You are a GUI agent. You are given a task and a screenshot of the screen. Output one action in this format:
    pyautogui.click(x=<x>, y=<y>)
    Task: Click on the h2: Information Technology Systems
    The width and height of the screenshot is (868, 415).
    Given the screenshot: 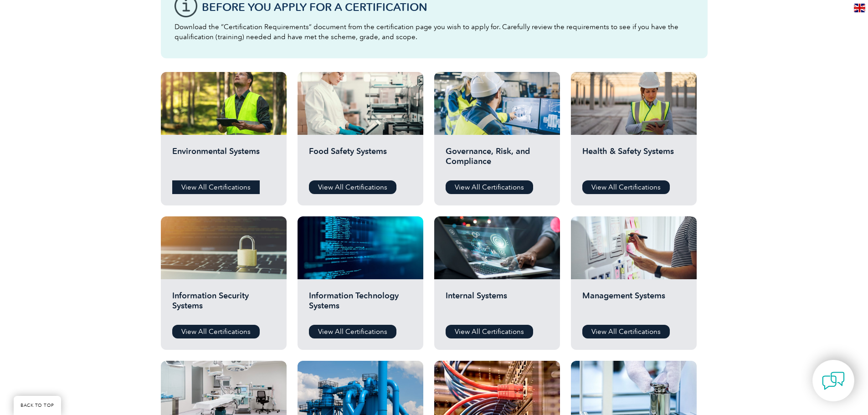 What is the action you would take?
    pyautogui.click(x=360, y=304)
    